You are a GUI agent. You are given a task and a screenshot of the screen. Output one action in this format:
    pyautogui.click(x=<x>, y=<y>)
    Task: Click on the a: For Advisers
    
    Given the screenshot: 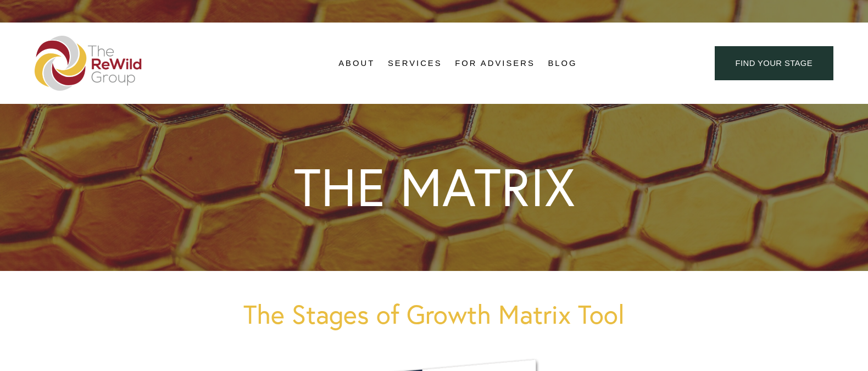 What is the action you would take?
    pyautogui.click(x=495, y=63)
    